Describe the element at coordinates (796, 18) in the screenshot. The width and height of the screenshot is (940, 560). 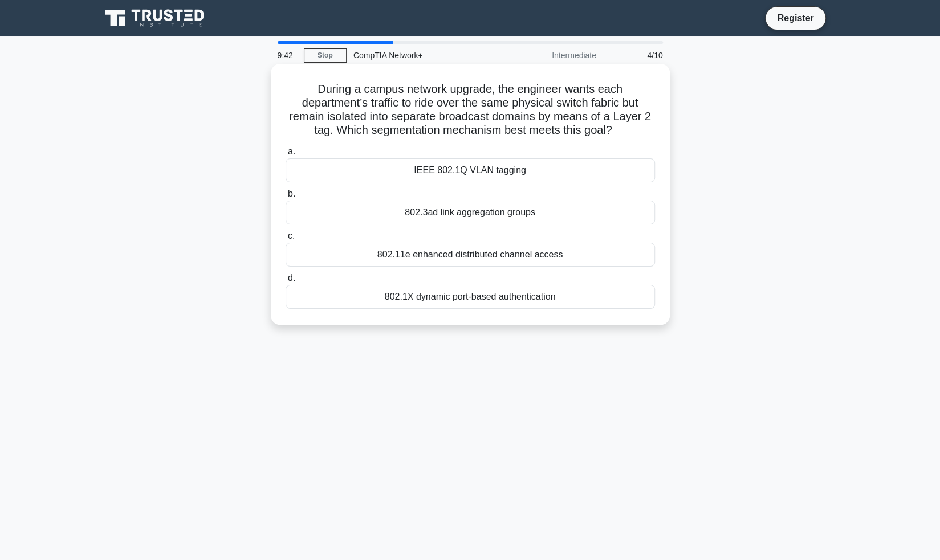
I see `a: Register` at that location.